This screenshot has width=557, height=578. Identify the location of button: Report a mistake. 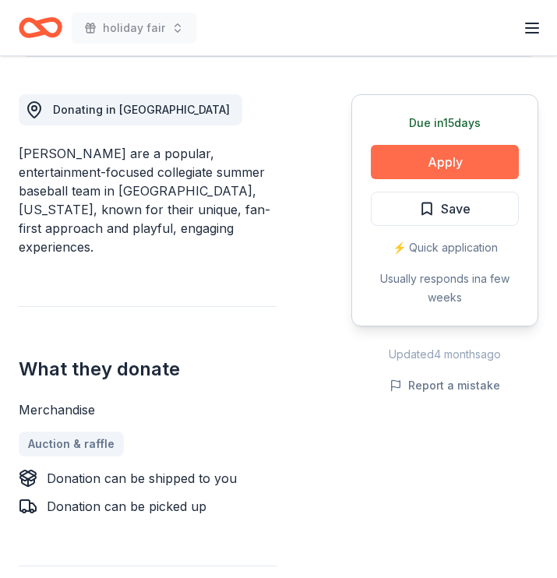
(445, 385).